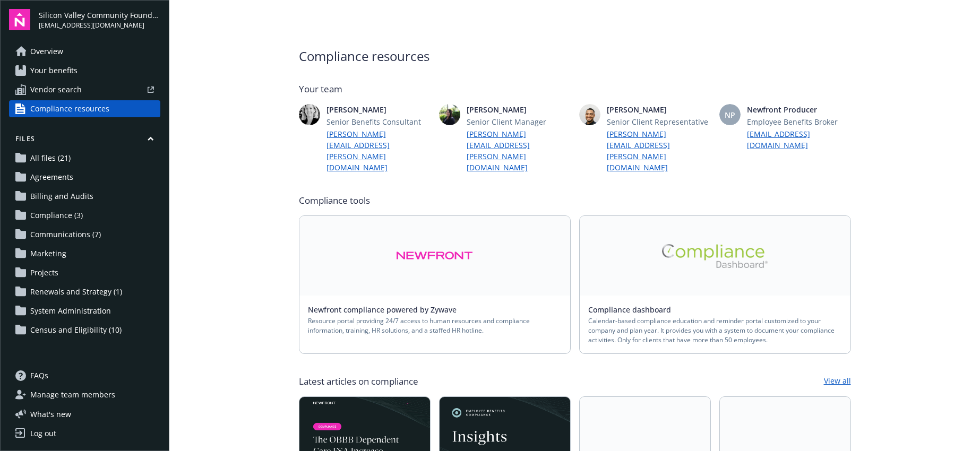 The image size is (980, 451). What do you see at coordinates (46, 52) in the screenshot?
I see `span: Overview` at bounding box center [46, 52].